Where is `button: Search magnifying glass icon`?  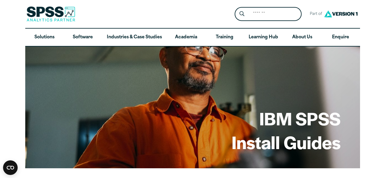 button: Search magnifying glass icon is located at coordinates (242, 14).